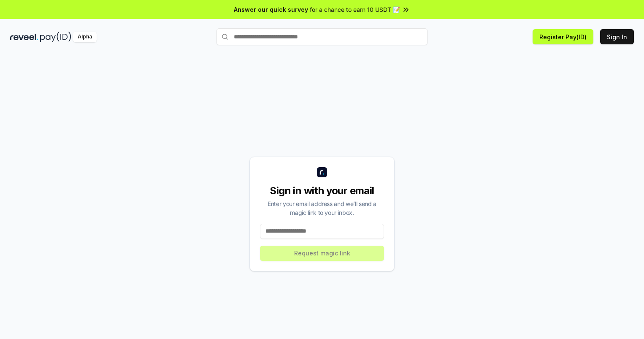  I want to click on div: Sign in with your email, so click(322, 191).